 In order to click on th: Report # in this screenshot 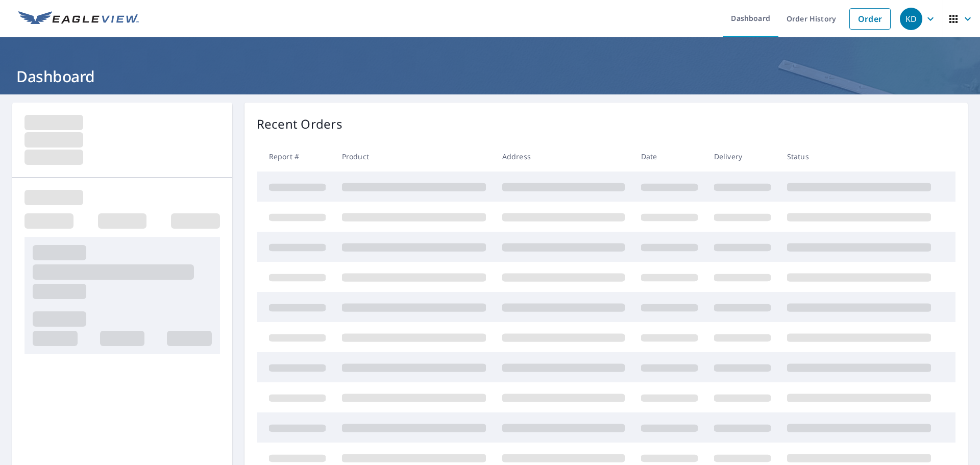, I will do `click(295, 156)`.